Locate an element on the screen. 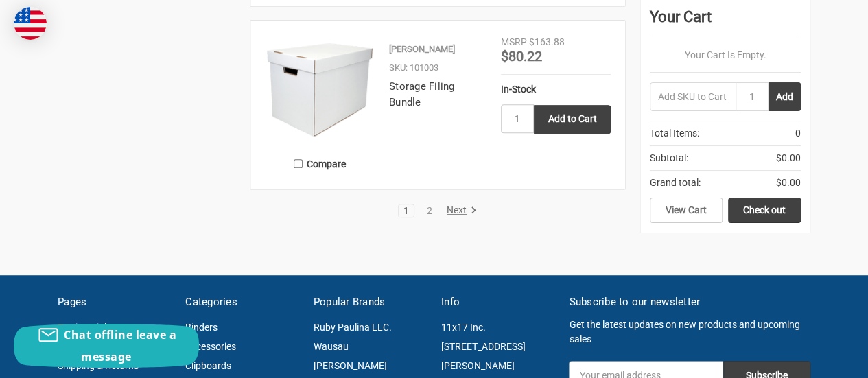  p: SKU: 101003 is located at coordinates (414, 68).